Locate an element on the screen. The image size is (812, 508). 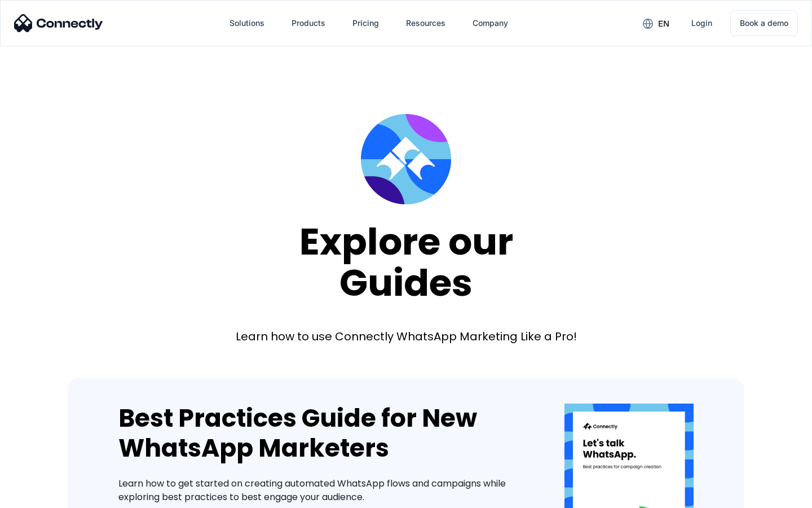
a: Login is located at coordinates (702, 23).